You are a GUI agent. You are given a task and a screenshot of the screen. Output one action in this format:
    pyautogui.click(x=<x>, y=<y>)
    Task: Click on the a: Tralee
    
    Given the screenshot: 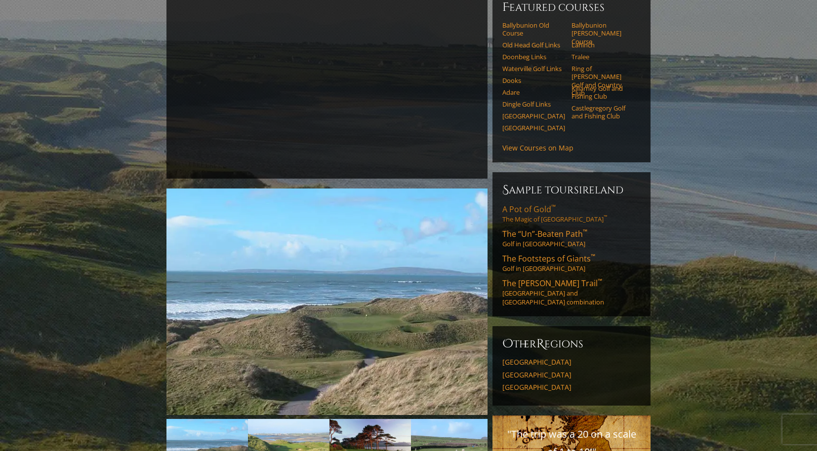 What is the action you would take?
    pyautogui.click(x=603, y=57)
    